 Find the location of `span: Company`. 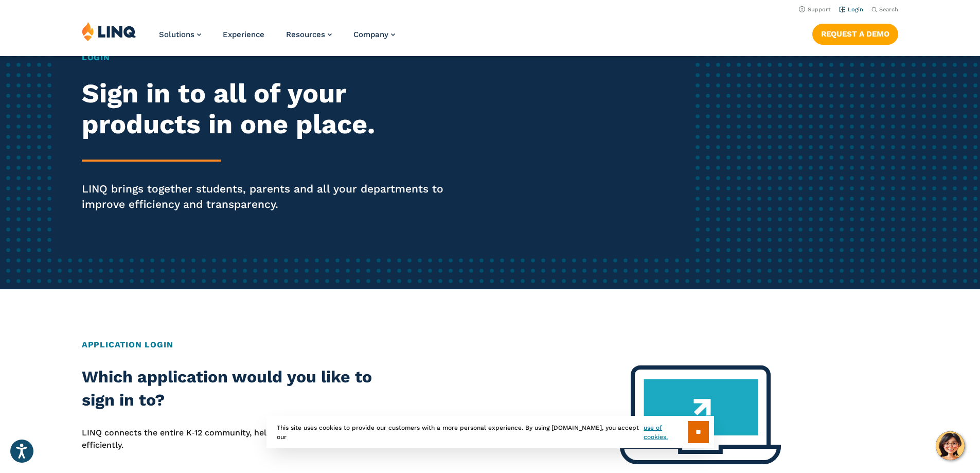

span: Company is located at coordinates (371, 35).